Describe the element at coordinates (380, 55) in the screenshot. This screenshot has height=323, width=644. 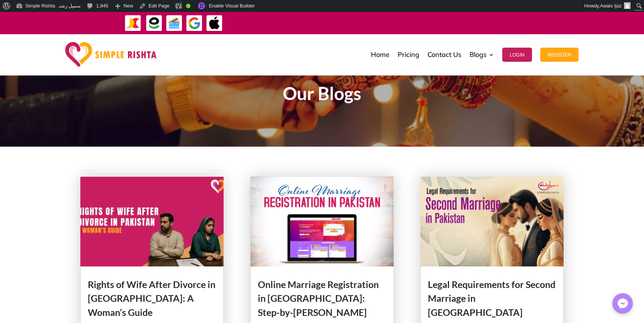
I see `a: Home` at that location.